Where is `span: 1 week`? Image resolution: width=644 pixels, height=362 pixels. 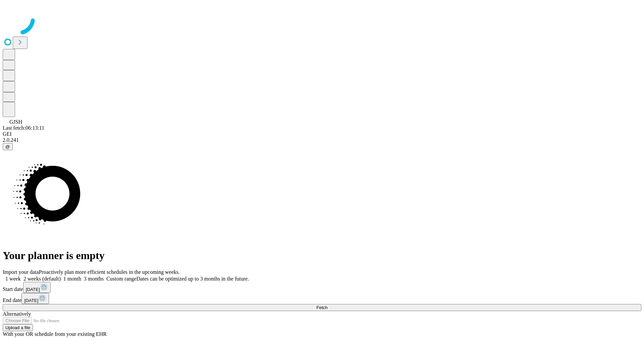
span: 1 week is located at coordinates (13, 278).